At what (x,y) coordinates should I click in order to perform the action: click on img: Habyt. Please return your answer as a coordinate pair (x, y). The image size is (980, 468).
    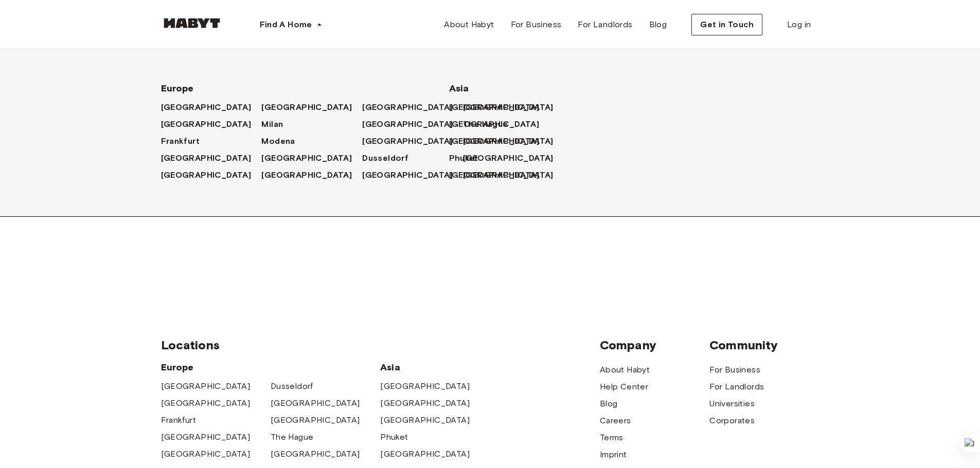
    Looking at the image, I should click on (191, 23).